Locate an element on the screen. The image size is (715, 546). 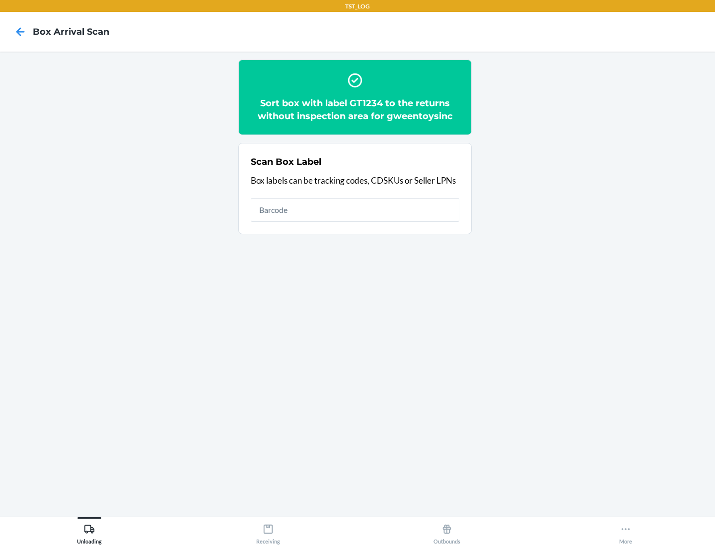
div: Outbounds is located at coordinates (447, 532).